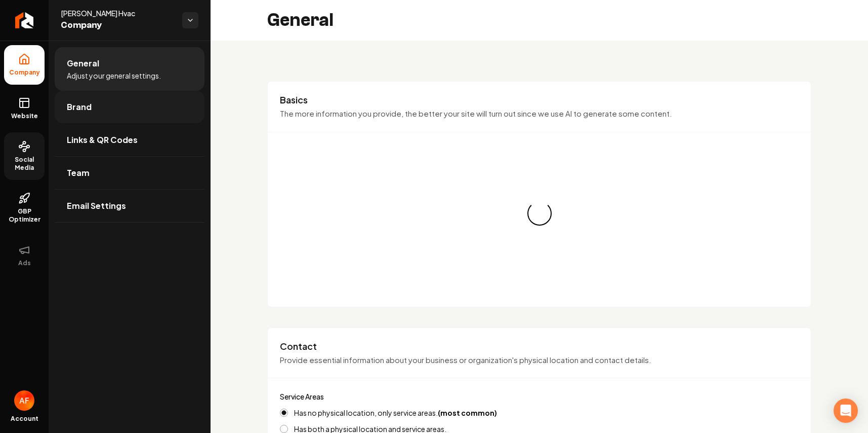  I want to click on a: Brand, so click(129, 107).